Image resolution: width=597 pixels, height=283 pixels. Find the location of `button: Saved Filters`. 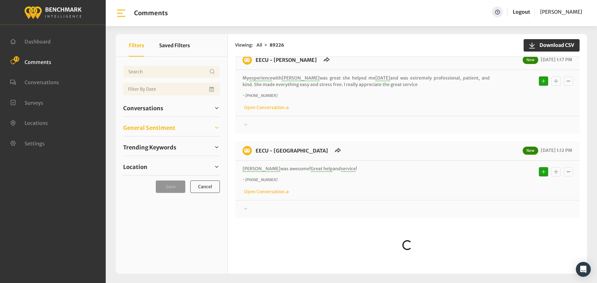

button: Saved Filters is located at coordinates (174, 45).